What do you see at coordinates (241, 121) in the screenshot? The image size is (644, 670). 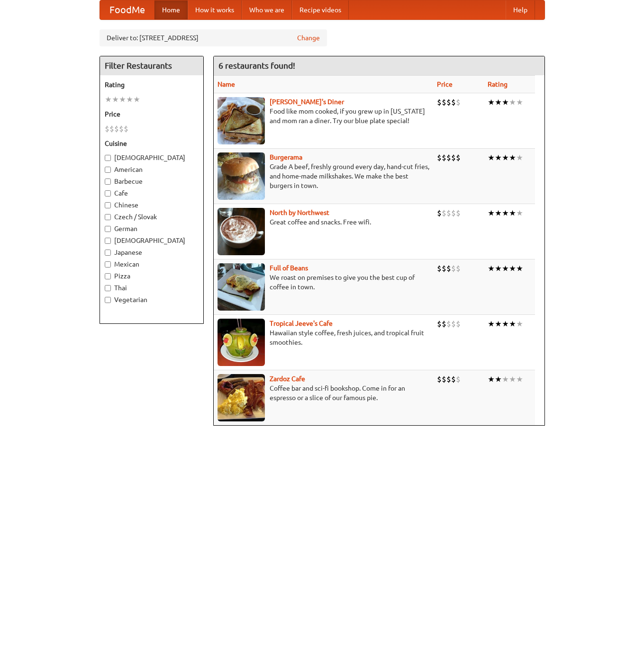 I see `img: sallys.jpg` at bounding box center [241, 121].